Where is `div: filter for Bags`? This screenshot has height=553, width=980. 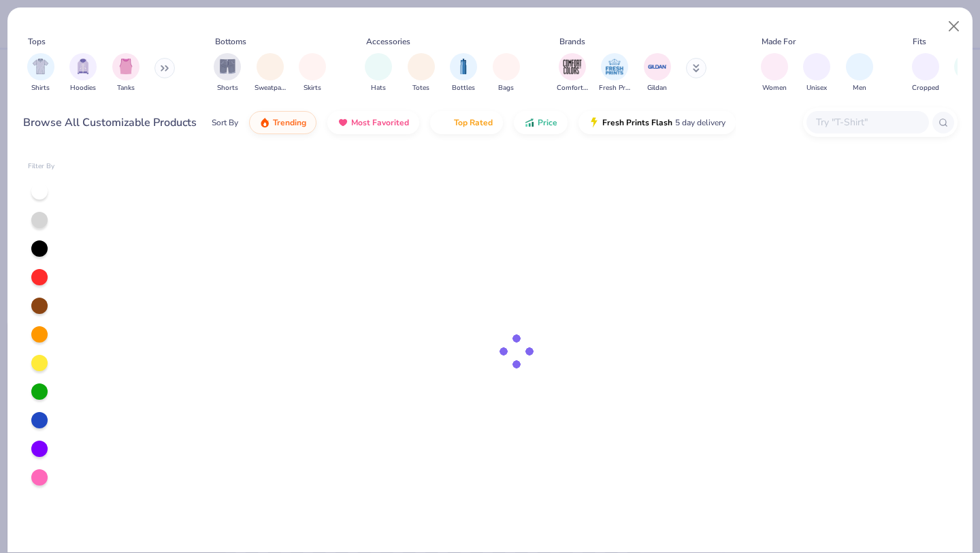 div: filter for Bags is located at coordinates (507, 73).